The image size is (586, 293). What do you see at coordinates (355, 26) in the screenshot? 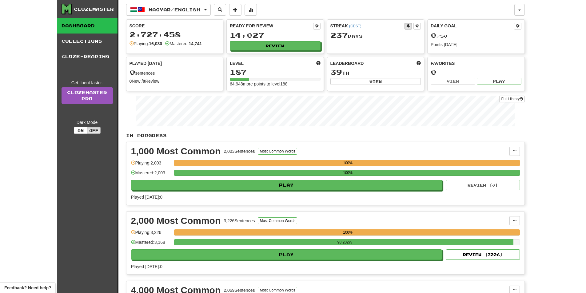
I see `a: (CEST)` at bounding box center [355, 26].